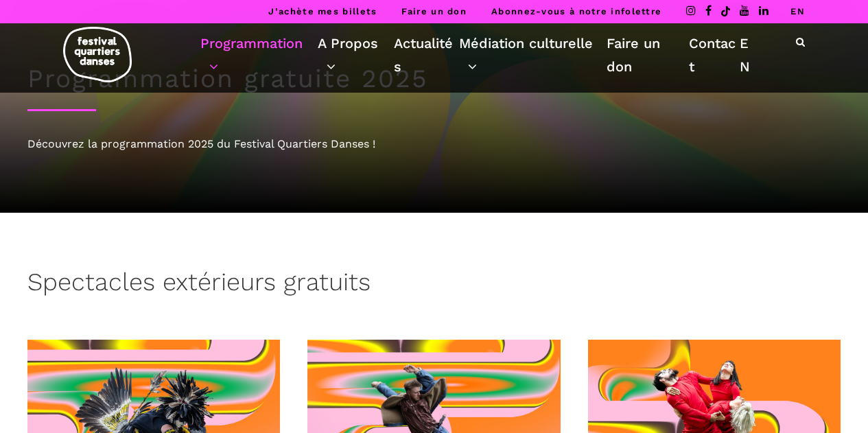 This screenshot has width=868, height=433. What do you see at coordinates (356, 55) in the screenshot?
I see `a: A Propos` at bounding box center [356, 55].